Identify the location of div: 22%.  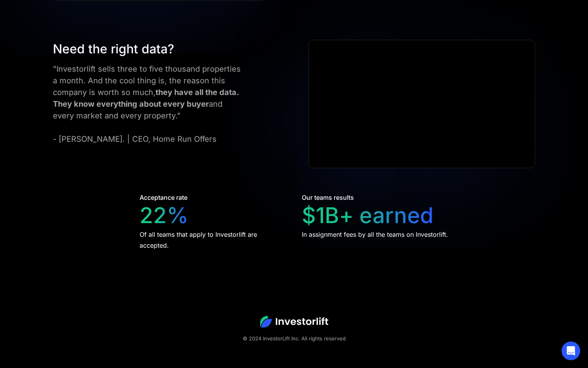
(164, 216).